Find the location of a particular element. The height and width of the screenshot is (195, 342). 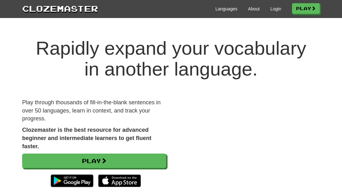

a: Languages is located at coordinates (226, 9).